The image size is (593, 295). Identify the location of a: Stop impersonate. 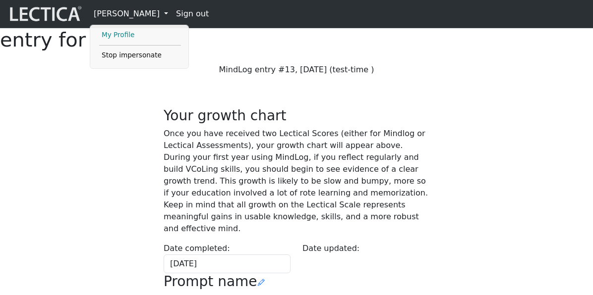
(140, 56).